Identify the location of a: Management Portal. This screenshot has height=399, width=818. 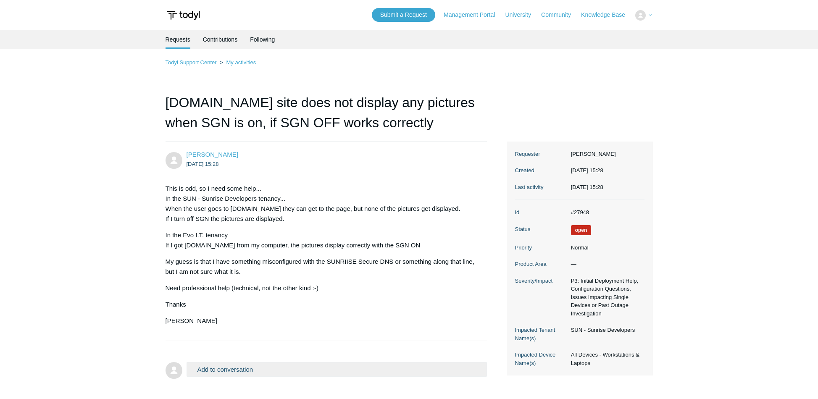
(473, 15).